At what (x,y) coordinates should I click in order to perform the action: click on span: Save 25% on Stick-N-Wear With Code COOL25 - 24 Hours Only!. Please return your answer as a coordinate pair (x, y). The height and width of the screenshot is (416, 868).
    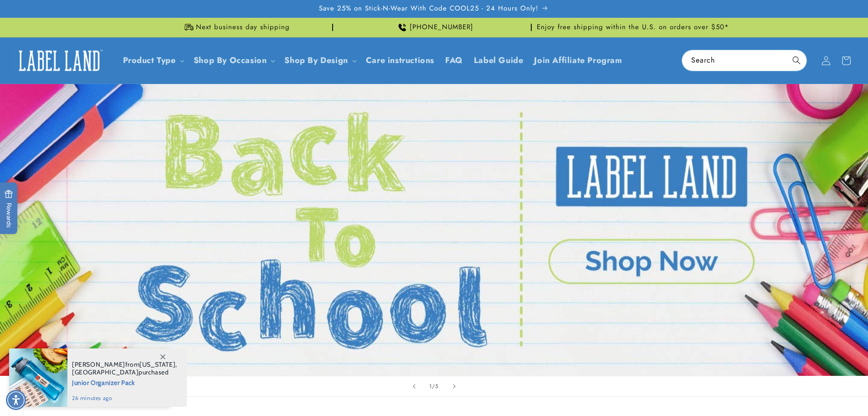
    Looking at the image, I should click on (429, 9).